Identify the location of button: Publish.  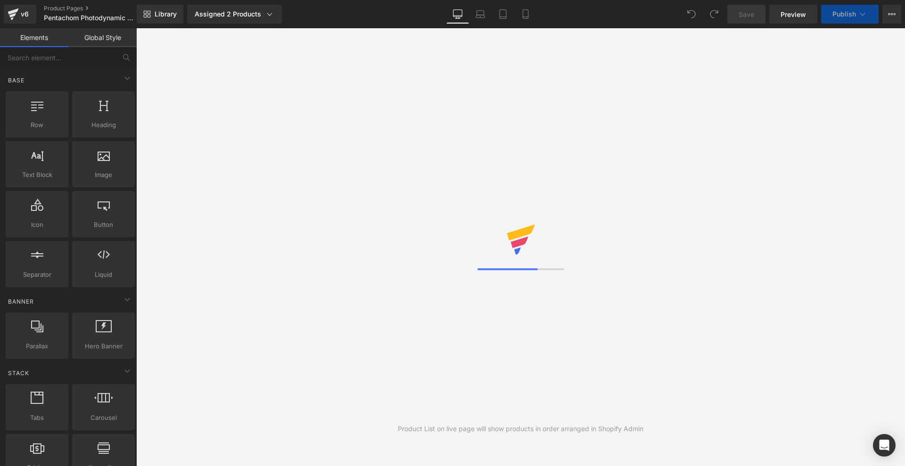
(849, 14).